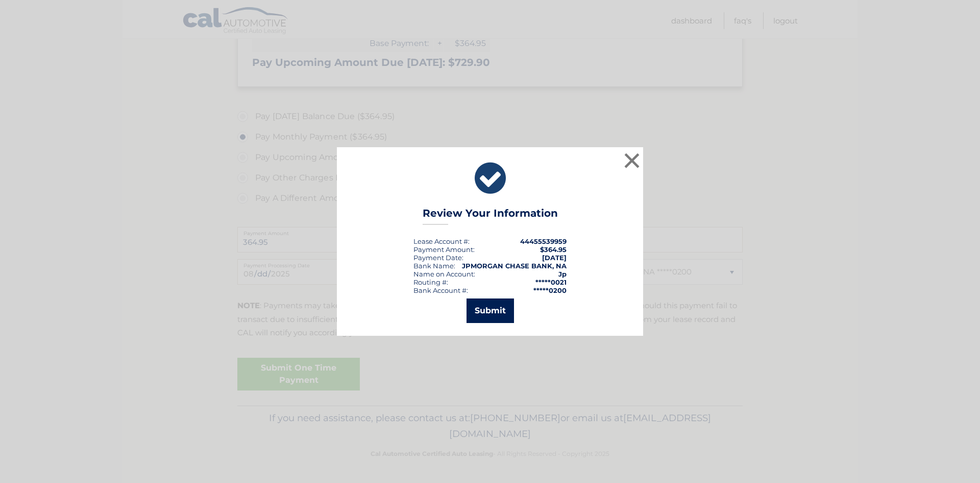 The height and width of the screenshot is (483, 980). Describe the element at coordinates (444, 249) in the screenshot. I see `div: Payment Amount:` at that location.